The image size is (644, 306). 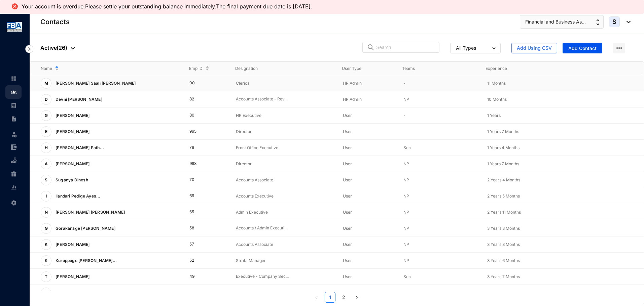 What do you see at coordinates (14, 119) in the screenshot?
I see `img: contract-unselected.99e2b2107c0a7dd48938.svg` at bounding box center [14, 119].